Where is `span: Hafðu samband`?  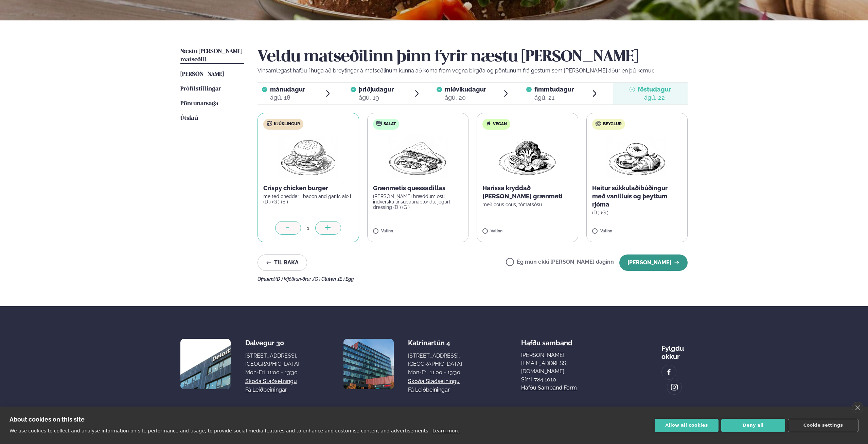
span: Hafðu samband is located at coordinates (547, 340).